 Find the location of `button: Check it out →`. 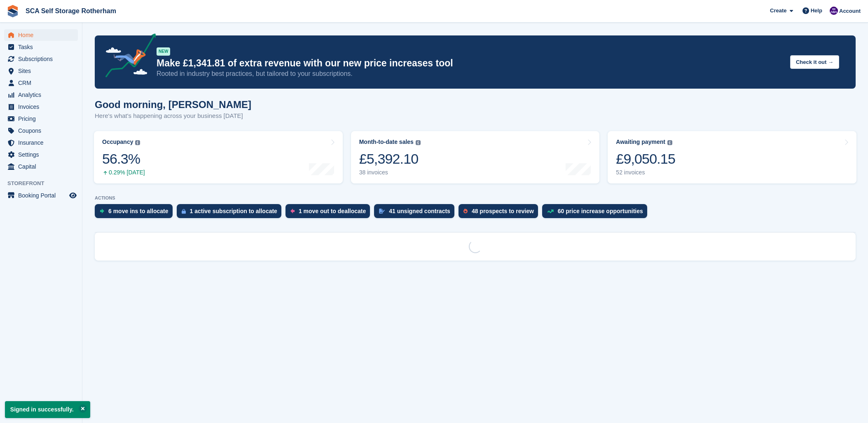

button: Check it out → is located at coordinates (815, 62).